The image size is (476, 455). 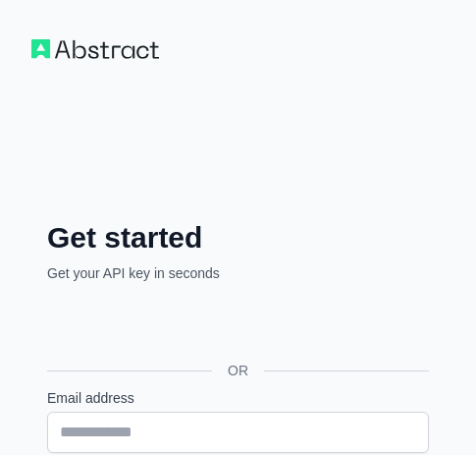 What do you see at coordinates (95, 49) in the screenshot?
I see `img: Workflow` at bounding box center [95, 49].